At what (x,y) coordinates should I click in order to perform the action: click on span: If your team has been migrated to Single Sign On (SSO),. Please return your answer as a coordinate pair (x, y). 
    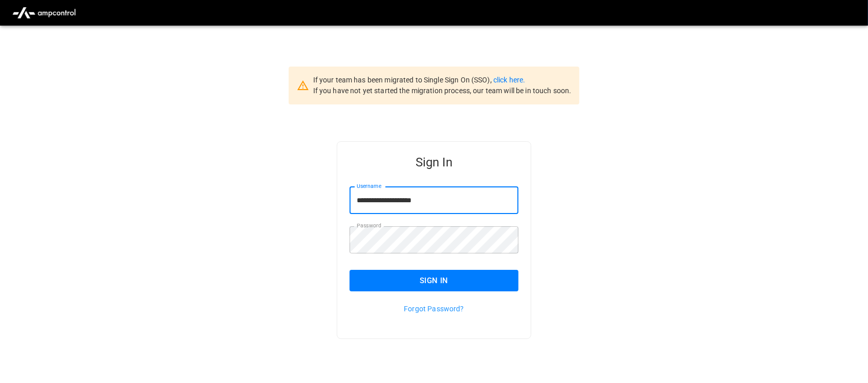
    Looking at the image, I should click on (403, 80).